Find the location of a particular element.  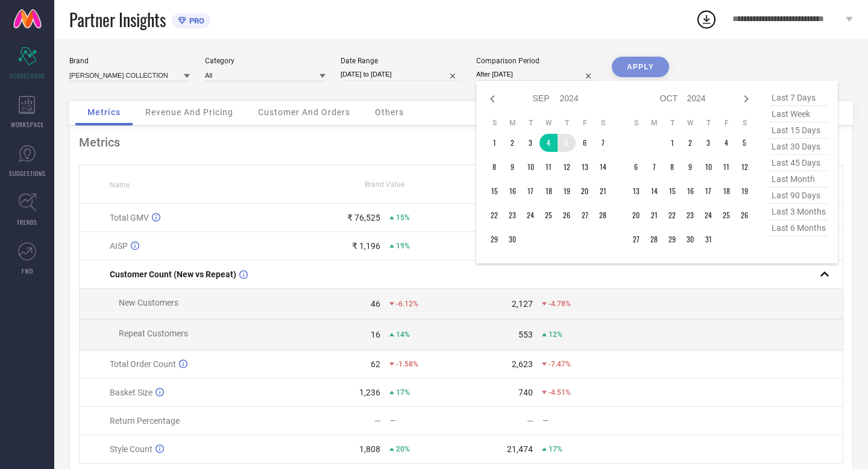

span: Basket Size is located at coordinates (131, 392).